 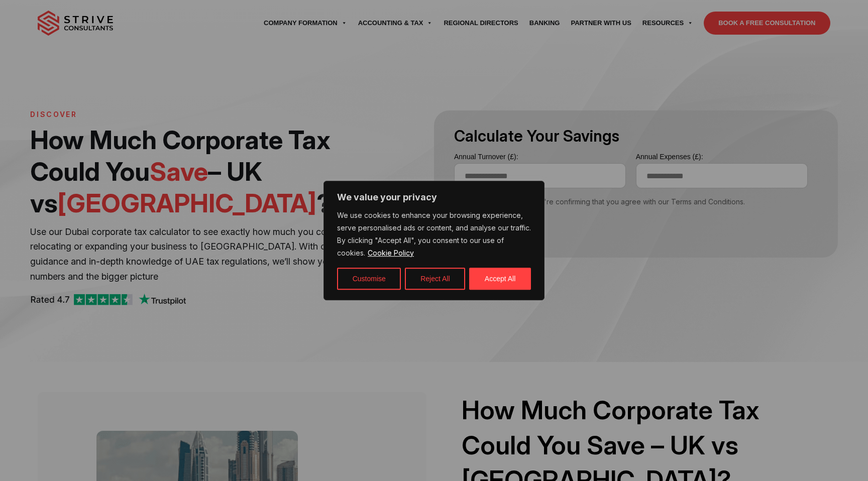 I want to click on p: We use cookies to enhance your browsing experience, serve personalised ads or content, and analys..., so click(x=434, y=235).